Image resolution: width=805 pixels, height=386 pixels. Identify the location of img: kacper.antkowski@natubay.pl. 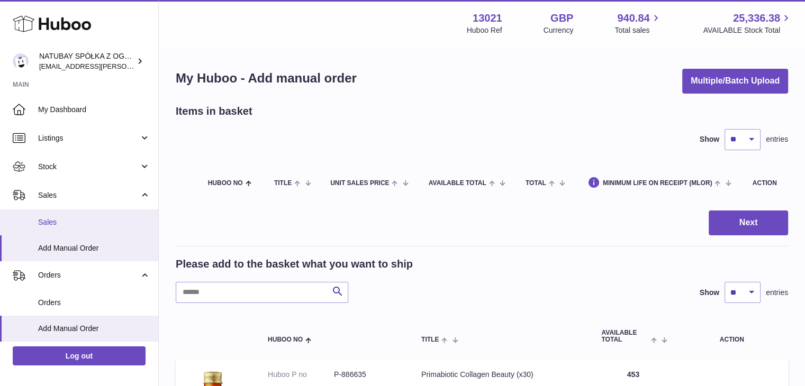
(21, 61).